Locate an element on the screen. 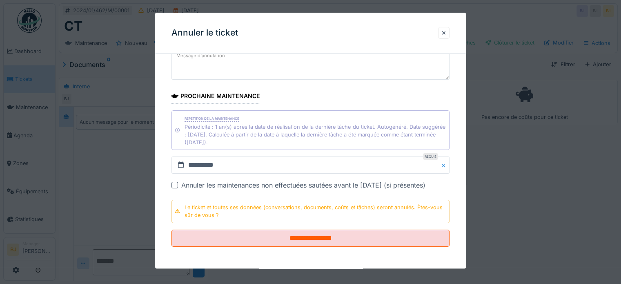 Image resolution: width=621 pixels, height=284 pixels. div: Prochaine maintenance is located at coordinates (216, 97).